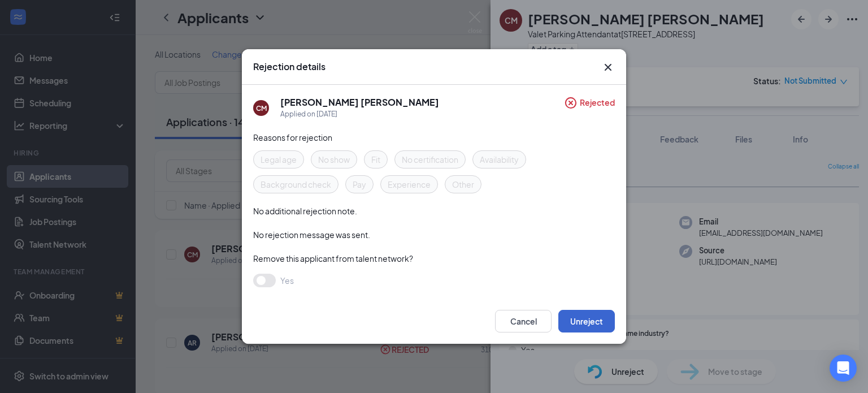  What do you see at coordinates (311, 235) in the screenshot?
I see `span: No rejection message was sent.` at bounding box center [311, 235].